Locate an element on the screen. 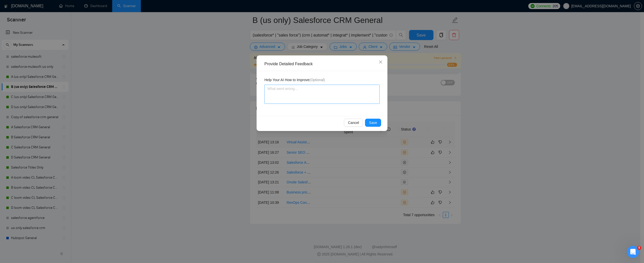 This screenshot has height=263, width=644. span: Save is located at coordinates (373, 122).